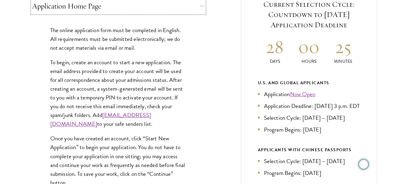  Describe the element at coordinates (343, 61) in the screenshot. I see `p: Minutes` at that location.